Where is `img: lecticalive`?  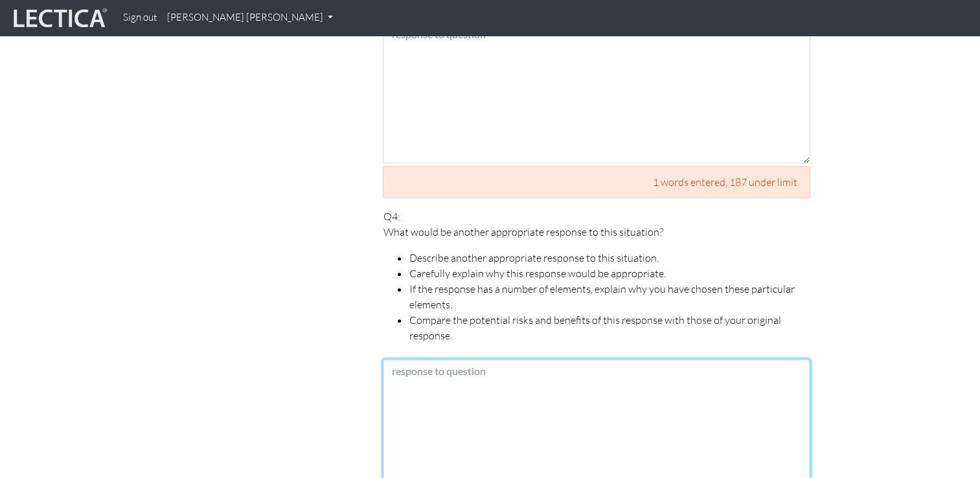 img: lecticalive is located at coordinates (59, 18).